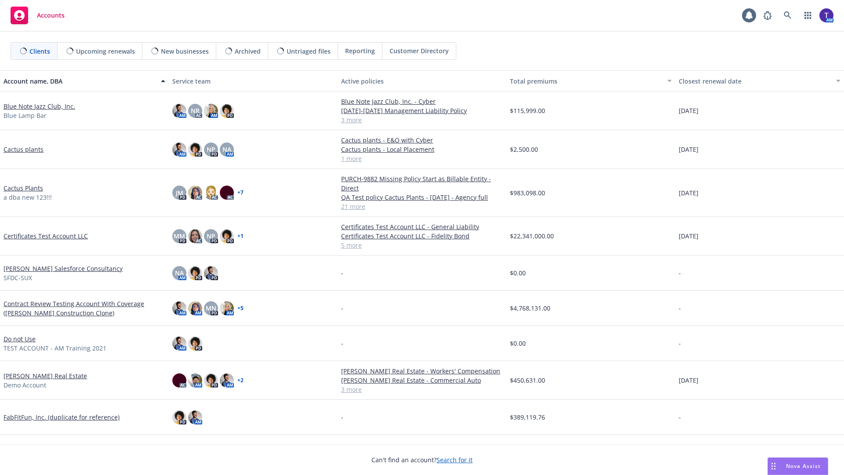 The image size is (844, 475). What do you see at coordinates (253, 81) in the screenshot?
I see `button: Service team` at bounding box center [253, 81].